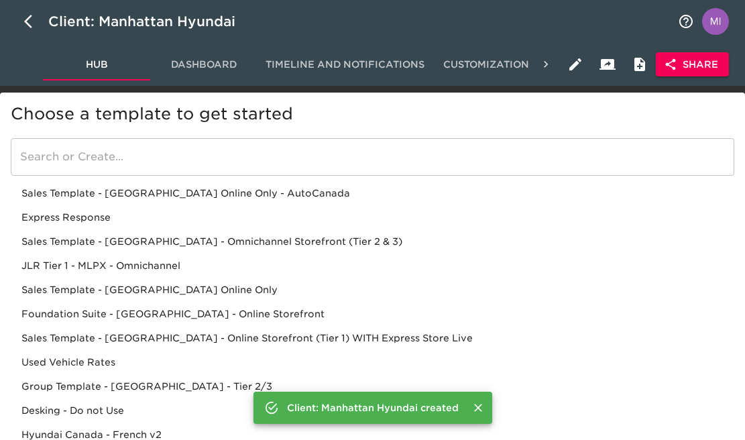 The image size is (745, 440). I want to click on div: Used Vehicle Rates, so click(372, 362).